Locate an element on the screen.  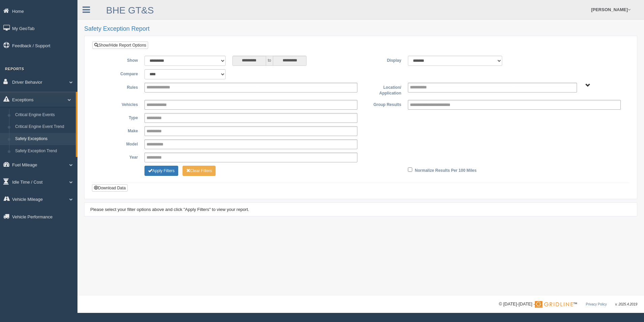
span: to is located at coordinates (269, 60).